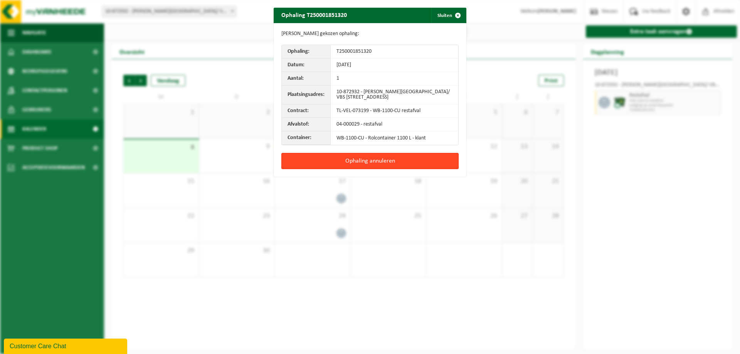 The height and width of the screenshot is (354, 740). Describe the element at coordinates (62, 9) in the screenshot. I see `div: Customer Care Chat` at that location.